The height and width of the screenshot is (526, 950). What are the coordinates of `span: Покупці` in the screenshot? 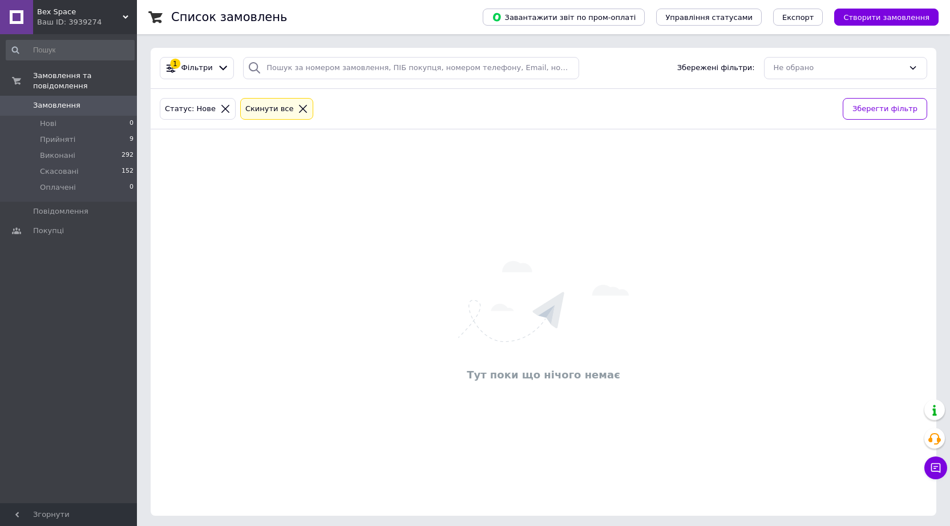 It's located at (48, 231).